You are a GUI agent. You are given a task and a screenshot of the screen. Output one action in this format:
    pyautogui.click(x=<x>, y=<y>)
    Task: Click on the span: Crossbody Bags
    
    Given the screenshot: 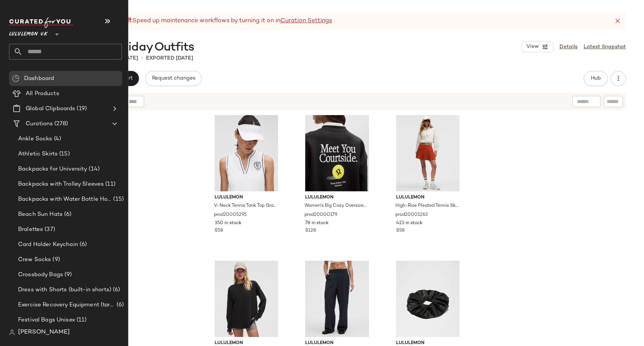 What is the action you would take?
    pyautogui.click(x=41, y=274)
    